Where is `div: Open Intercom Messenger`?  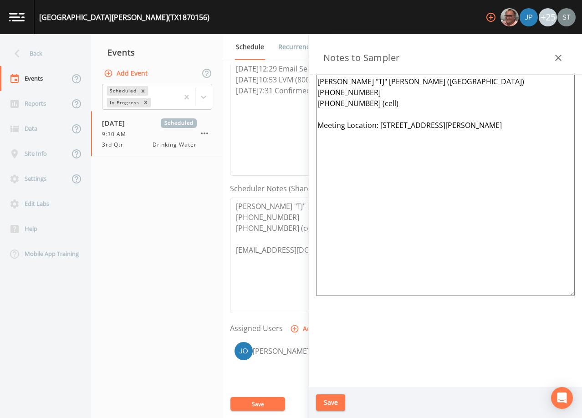
div: Open Intercom Messenger is located at coordinates (562, 398).